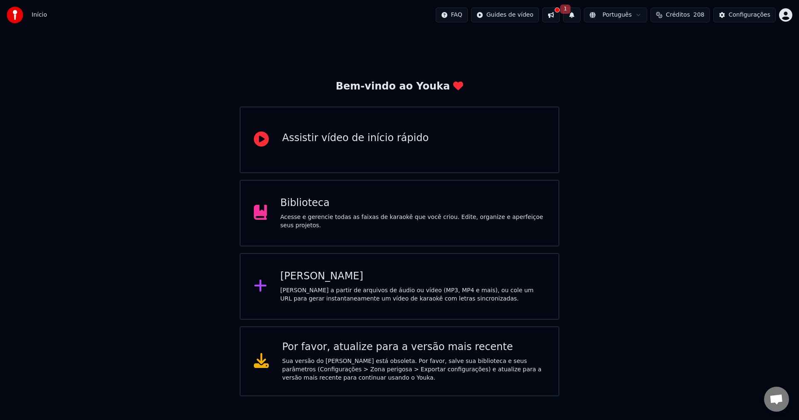 Image resolution: width=799 pixels, height=420 pixels. Describe the element at coordinates (413, 221) in the screenshot. I see `div: Acesse e gerencie todas as faixas de karaokê que você criou. Edite, organize e aperfeiçoe seus pr...` at that location.